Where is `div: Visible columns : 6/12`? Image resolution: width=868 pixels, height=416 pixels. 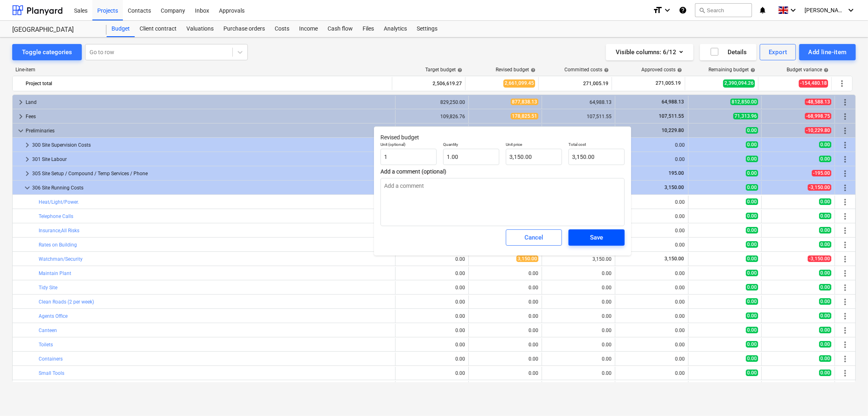 div: Visible columns : 6/12 is located at coordinates (650, 52).